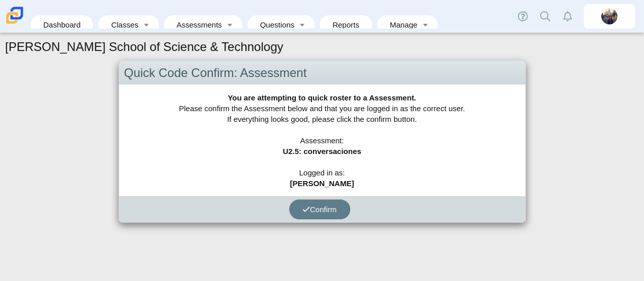  Describe the element at coordinates (121, 24) in the screenshot. I see `a: Classes` at that location.